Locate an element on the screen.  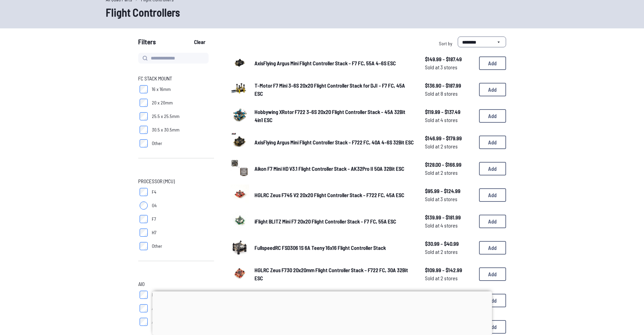
span: HGLRC Zeus F730 20x20mm Flight Controller Stack - F722 FC, 30A 32Bit ESC is located at coordinates (332, 274).